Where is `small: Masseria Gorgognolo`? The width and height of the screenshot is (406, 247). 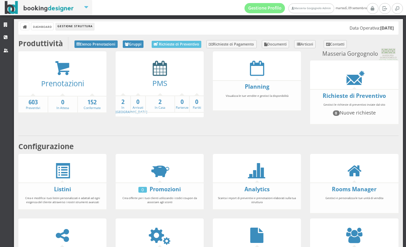
small: Masseria Gorgognolo is located at coordinates (360, 54).